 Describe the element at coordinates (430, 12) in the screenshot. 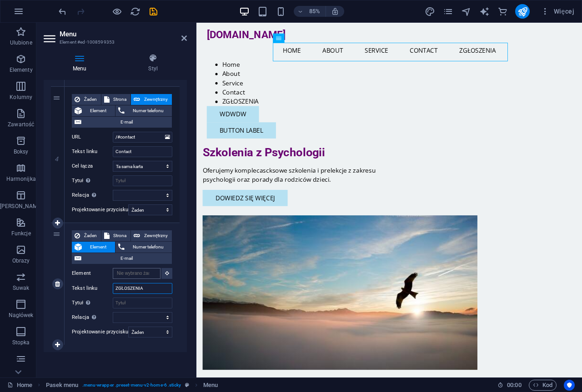

I see `button: design` at that location.